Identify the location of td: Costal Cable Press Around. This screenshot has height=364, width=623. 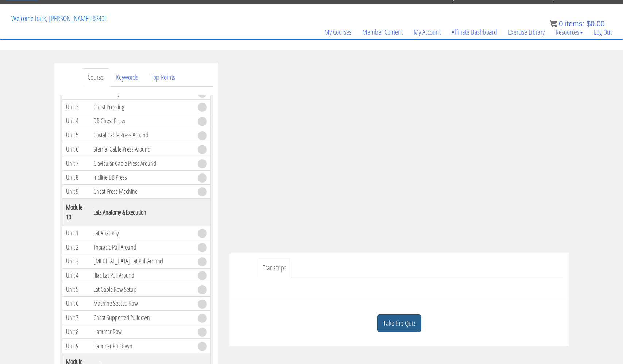
(142, 135).